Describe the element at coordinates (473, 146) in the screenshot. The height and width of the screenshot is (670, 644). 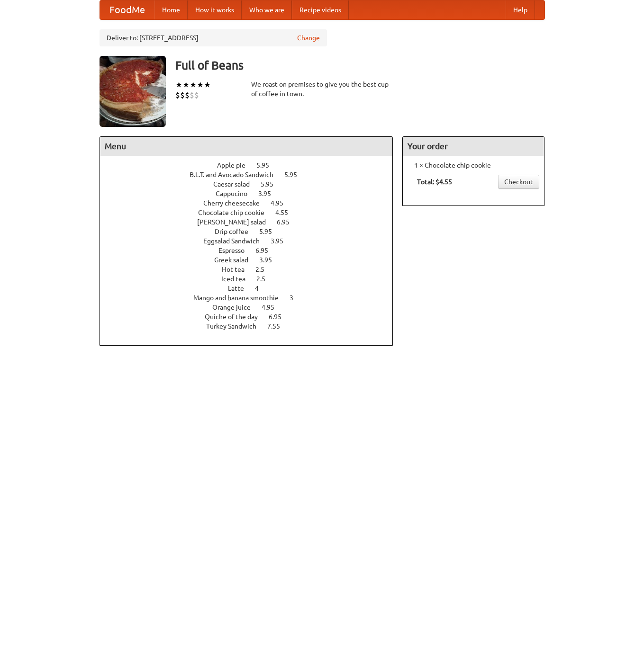
I see `h4: Your order` at that location.